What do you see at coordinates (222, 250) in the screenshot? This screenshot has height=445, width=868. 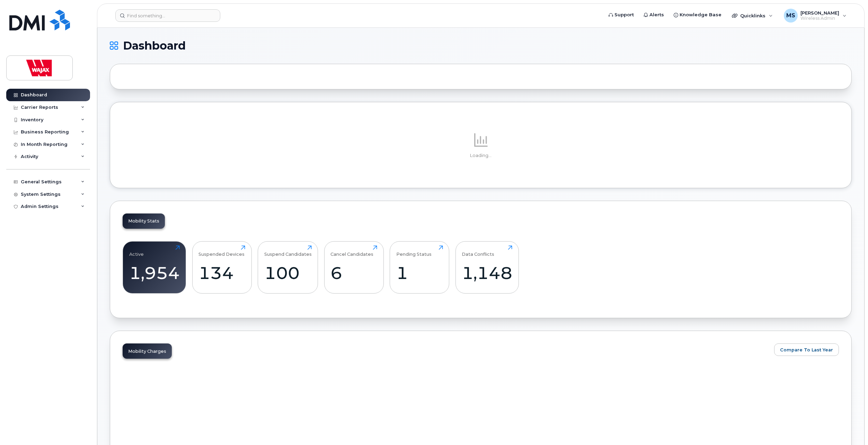 I see `div: Suspended Devices` at bounding box center [222, 250].